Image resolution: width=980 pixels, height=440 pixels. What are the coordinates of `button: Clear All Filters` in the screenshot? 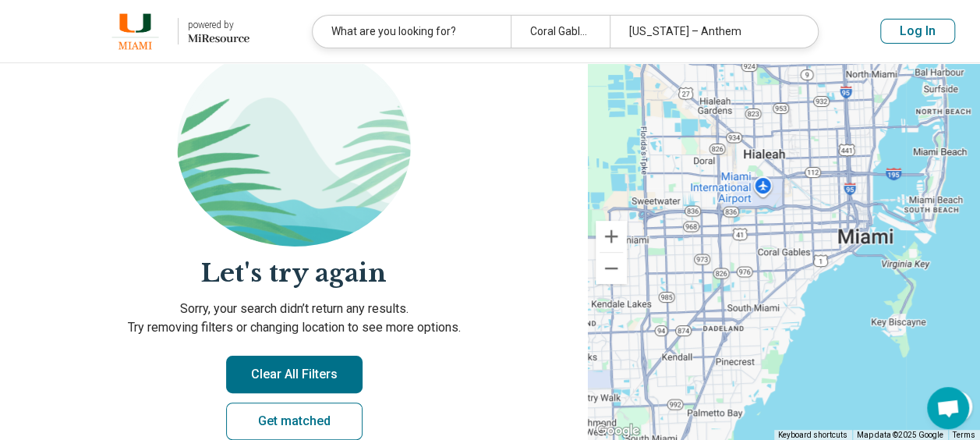 It's located at (294, 374).